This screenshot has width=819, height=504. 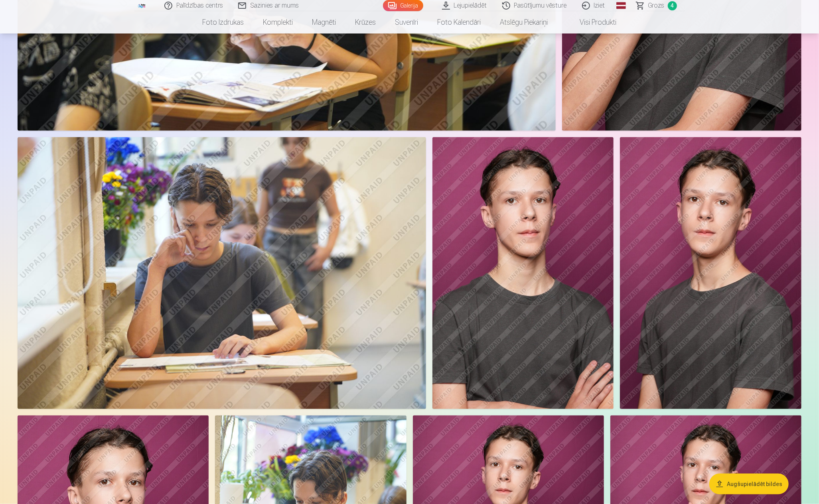 I want to click on button: Augšupielādēt bildes, so click(x=749, y=484).